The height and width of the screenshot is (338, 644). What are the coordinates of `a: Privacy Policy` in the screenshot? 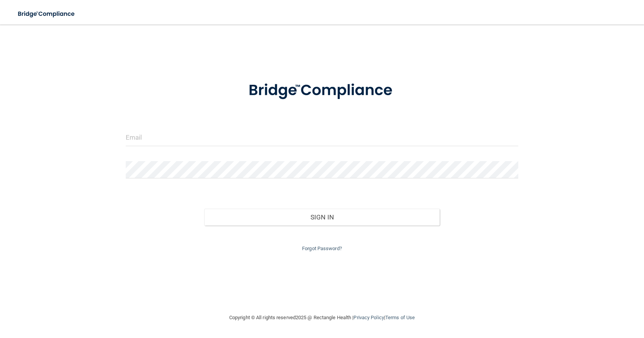 It's located at (368, 317).